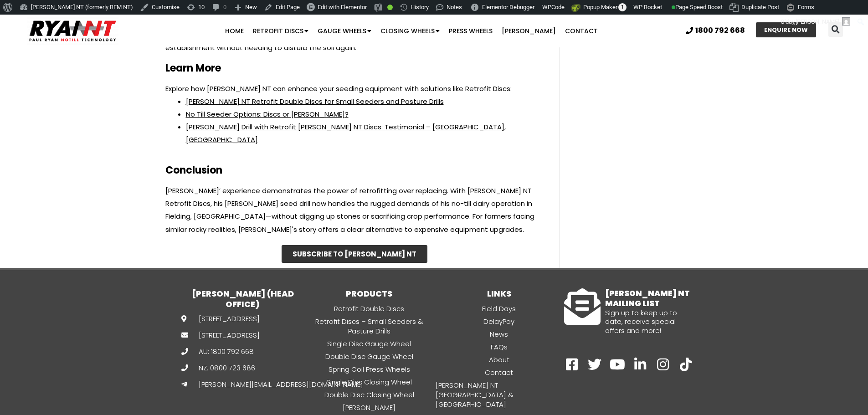 The height and width of the screenshot is (415, 868). What do you see at coordinates (342, 7) in the screenshot?
I see `span: Edit with Elementor` at bounding box center [342, 7].